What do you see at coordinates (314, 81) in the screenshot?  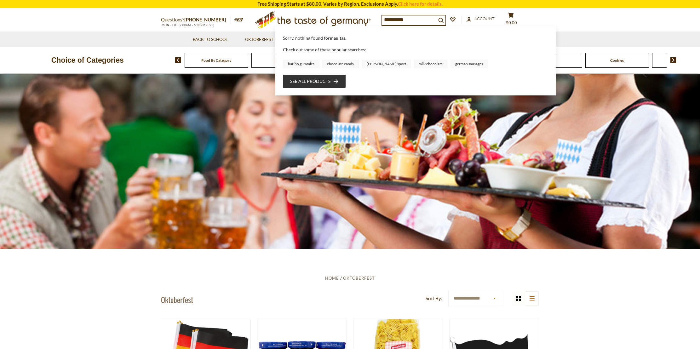 I see `a: See all products` at bounding box center [314, 81].